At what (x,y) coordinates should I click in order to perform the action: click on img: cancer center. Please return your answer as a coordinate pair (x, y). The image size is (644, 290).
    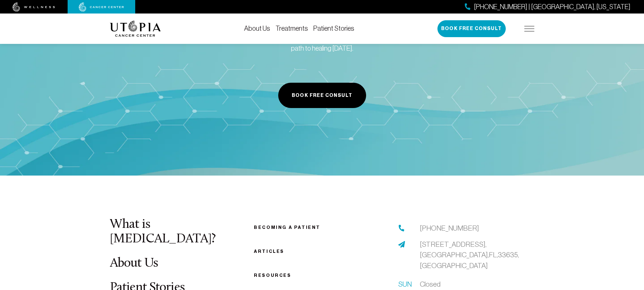
    Looking at the image, I should click on (101, 7).